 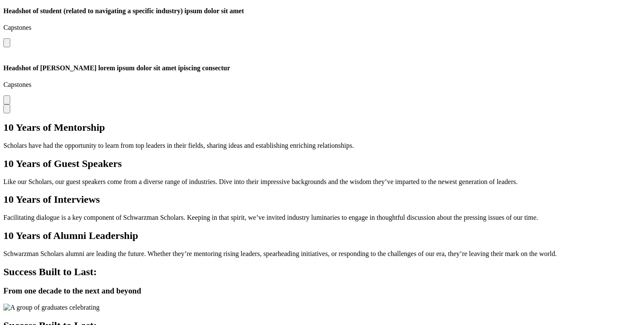 I want to click on p: Scholars have had the opportunity to learn from top leaders in their fields, sharing ideas and es..., so click(x=322, y=146).